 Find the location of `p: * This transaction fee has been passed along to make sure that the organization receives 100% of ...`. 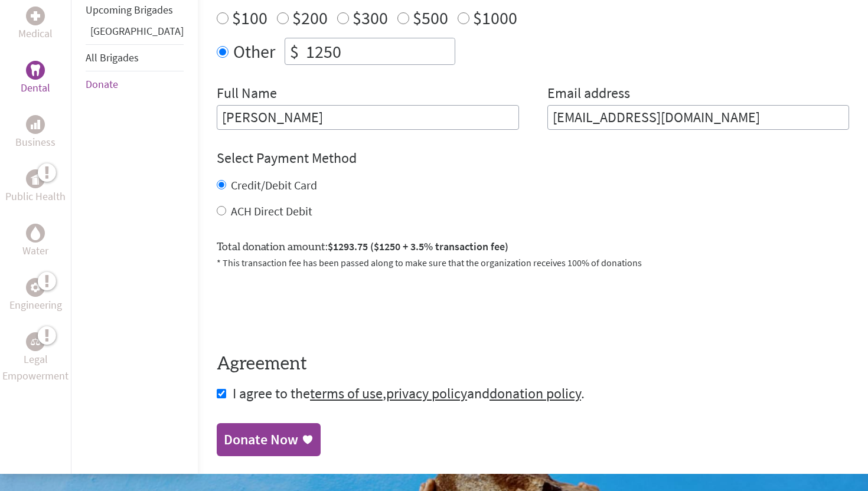

p: * This transaction fee has been passed along to make sure that the organization receives 100% of ... is located at coordinates (533, 263).